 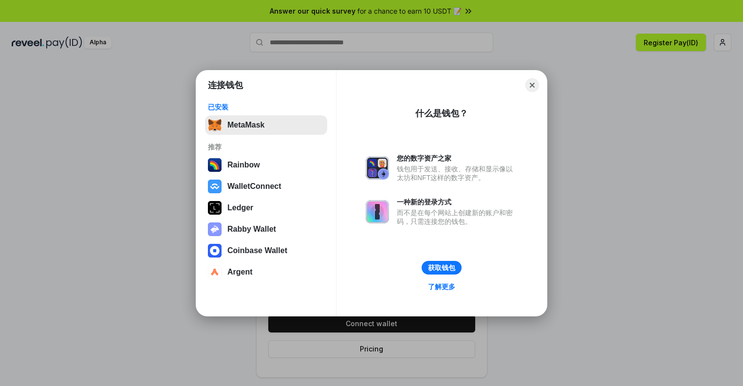 I want to click on div: 钱包用于发送、接收、存储和显示像以太坊和NFT这样的数字资产。, so click(x=457, y=173).